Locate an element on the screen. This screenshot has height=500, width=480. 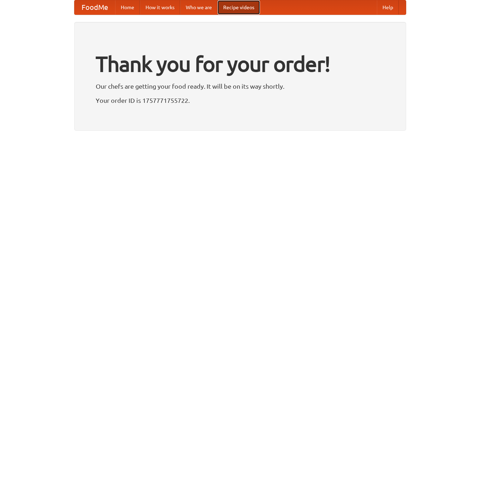
h1: Thank you for your order! is located at coordinates (240, 64).